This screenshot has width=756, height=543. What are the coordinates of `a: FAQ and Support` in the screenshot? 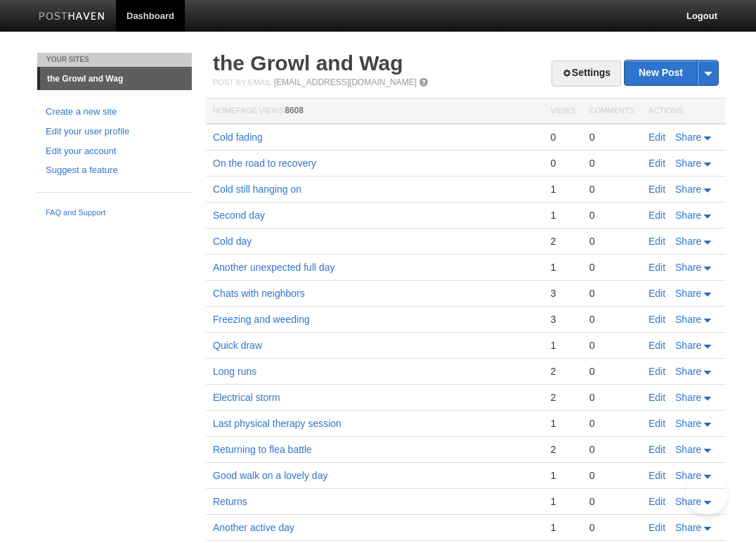 It's located at (114, 213).